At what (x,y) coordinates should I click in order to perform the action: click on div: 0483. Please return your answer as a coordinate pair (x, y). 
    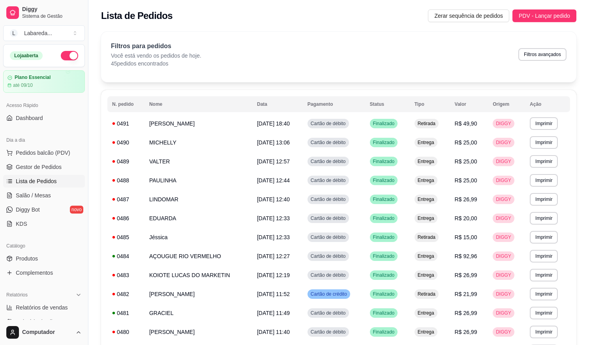
    Looking at the image, I should click on (126, 275).